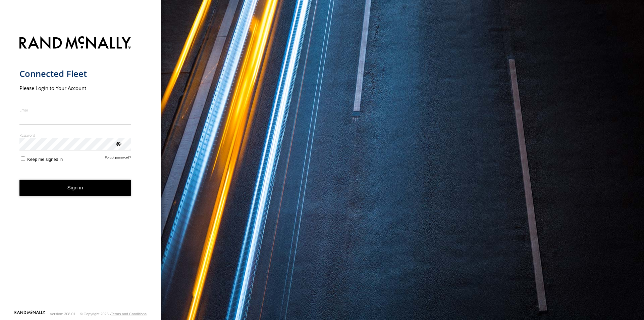  I want to click on div: ViewPassword, so click(118, 143).